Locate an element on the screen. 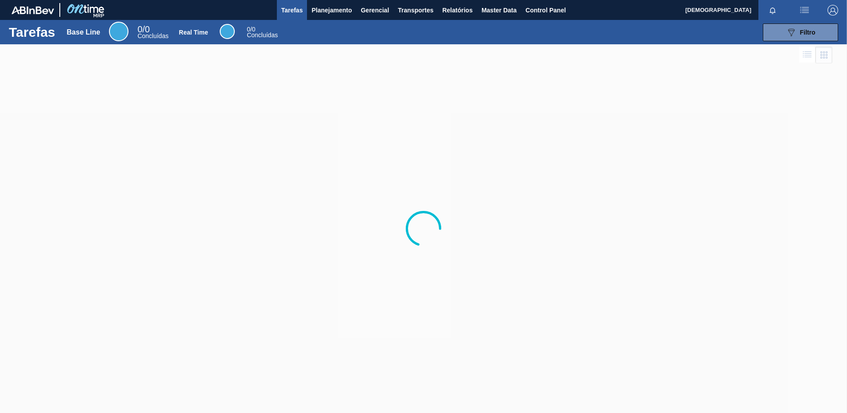  span: Master Data is located at coordinates (499, 10).